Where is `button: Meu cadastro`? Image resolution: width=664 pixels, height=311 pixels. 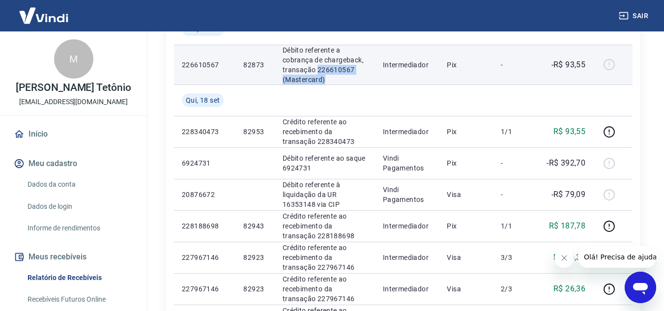 button: Meu cadastro is located at coordinates (73, 164).